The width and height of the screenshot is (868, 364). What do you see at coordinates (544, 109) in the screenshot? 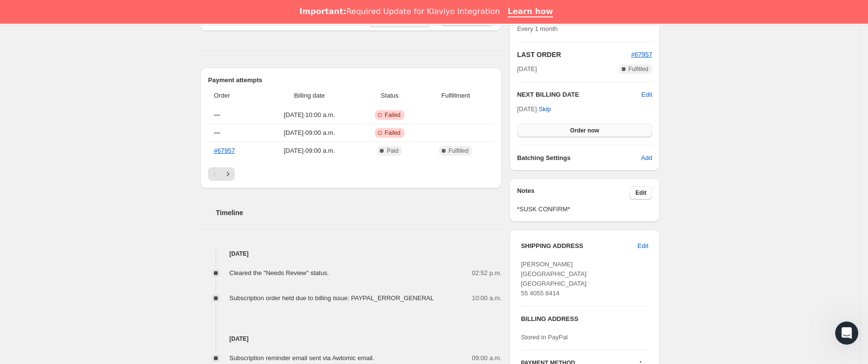
I see `button: Skip` at bounding box center [544, 109].